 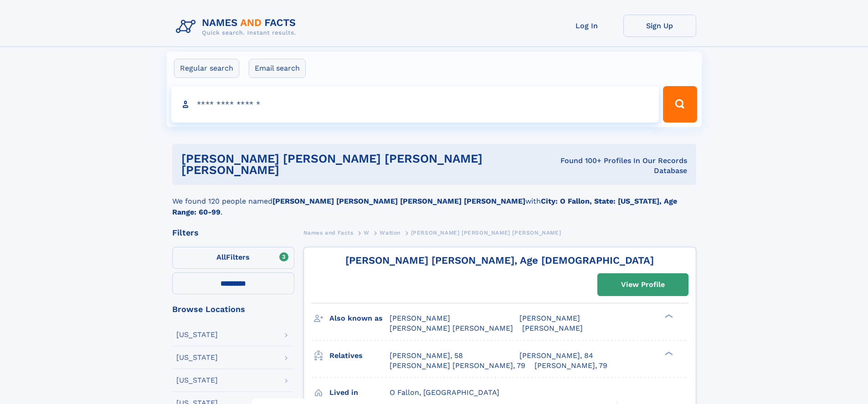 I want to click on span: Watton, so click(x=390, y=233).